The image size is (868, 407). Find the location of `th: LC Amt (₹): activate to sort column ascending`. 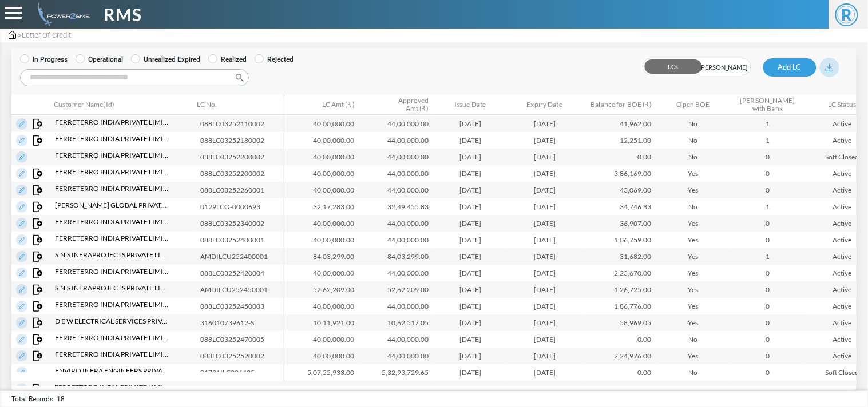

th: LC Amt (₹): activate to sort column ascending is located at coordinates (322, 105).